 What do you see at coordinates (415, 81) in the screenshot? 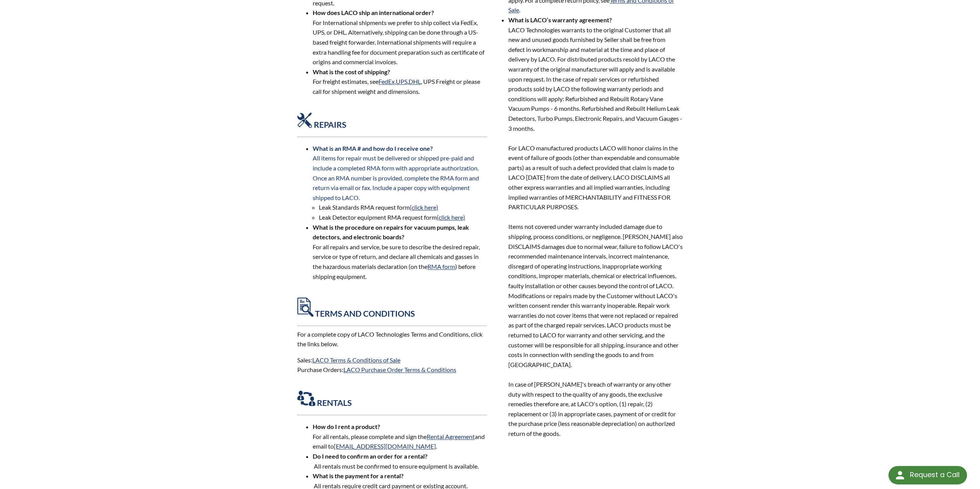
I see `a: DHL` at bounding box center [415, 81].